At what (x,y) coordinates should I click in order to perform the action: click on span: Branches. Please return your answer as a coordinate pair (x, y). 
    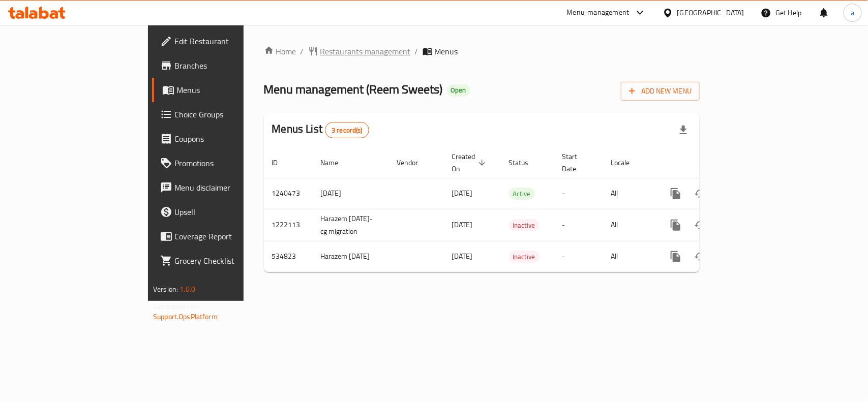
    Looking at the image, I should click on (229, 65).